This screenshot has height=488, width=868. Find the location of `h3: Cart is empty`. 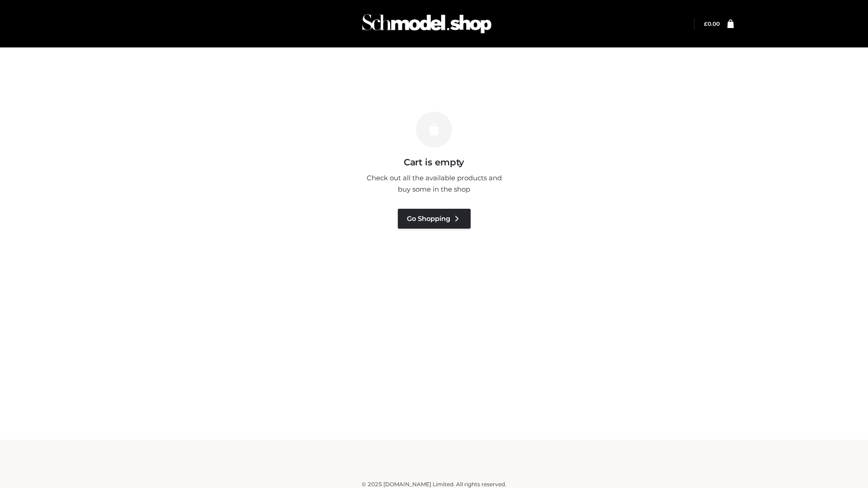

h3: Cart is empty is located at coordinates (434, 162).